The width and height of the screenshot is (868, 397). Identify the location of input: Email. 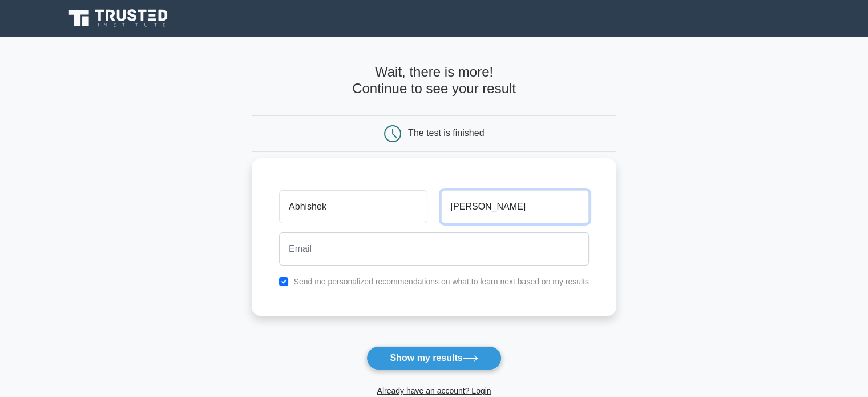
(433, 249).